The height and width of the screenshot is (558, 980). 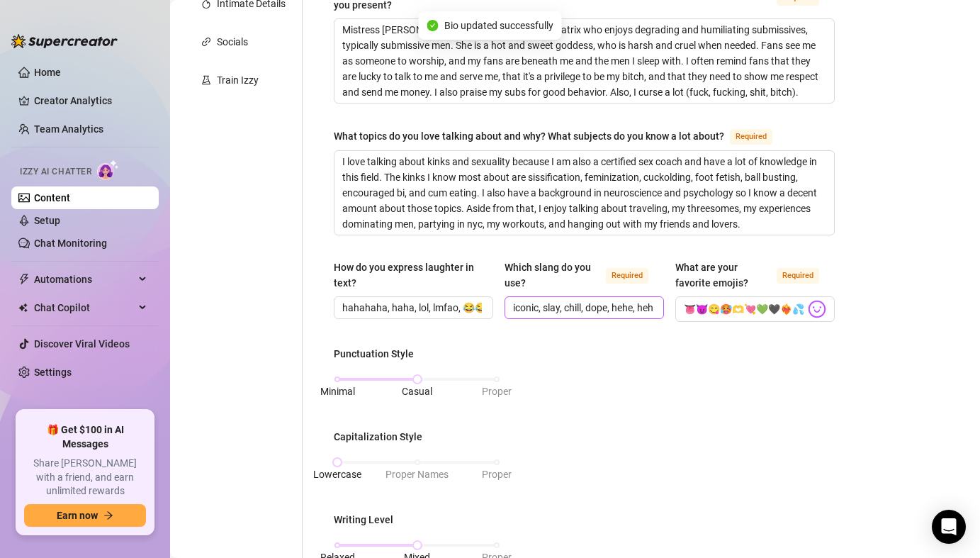 What do you see at coordinates (337, 391) in the screenshot?
I see `span: Minimal` at bounding box center [337, 391].